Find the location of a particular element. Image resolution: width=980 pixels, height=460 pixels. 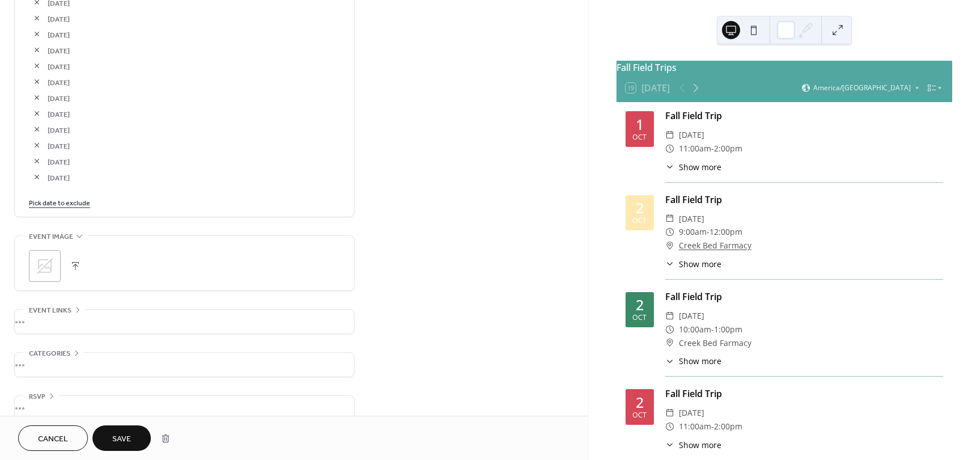

span: Save is located at coordinates (122, 439).